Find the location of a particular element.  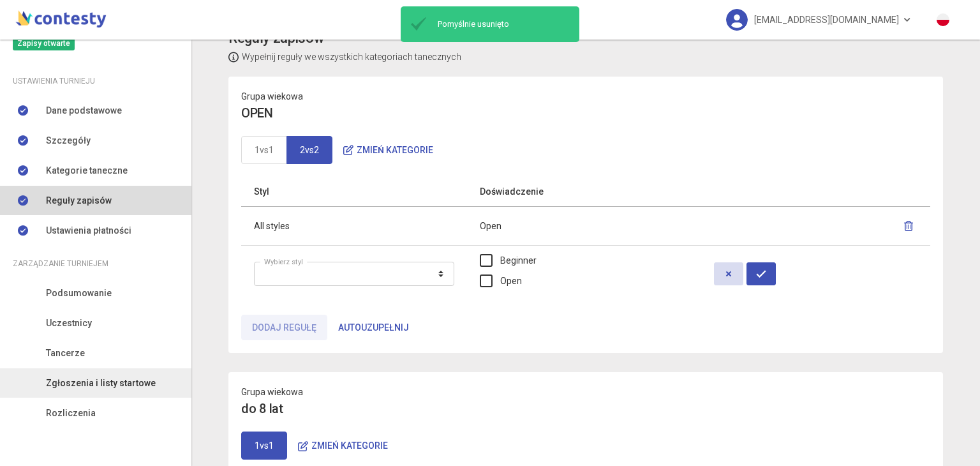

p: Wypełnij reguły we wszystkich kategoriach tanecznych is located at coordinates (345, 57).